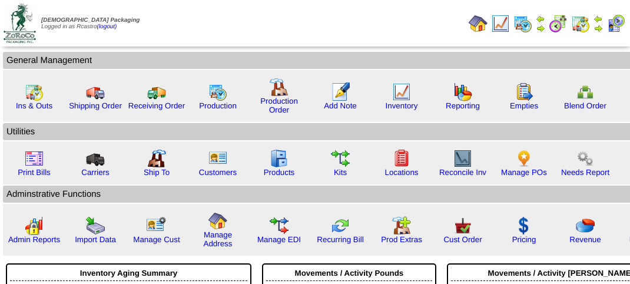 The width and height of the screenshot is (630, 284). I want to click on a: Blend Order, so click(585, 105).